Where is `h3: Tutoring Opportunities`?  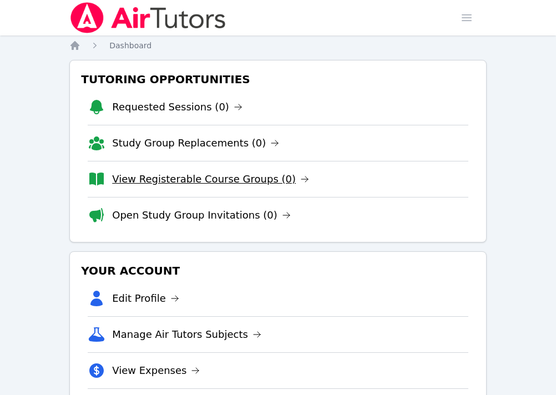
h3: Tutoring Opportunities is located at coordinates (278, 79).